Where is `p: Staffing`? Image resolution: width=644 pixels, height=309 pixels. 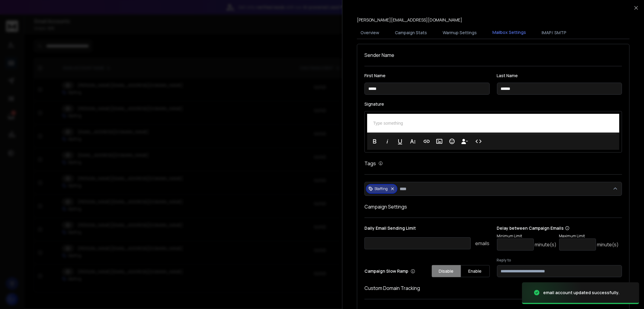
p: Staffing is located at coordinates (381, 189).